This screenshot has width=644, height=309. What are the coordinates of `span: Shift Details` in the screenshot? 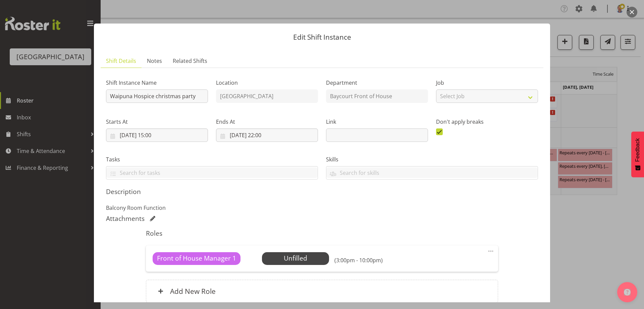 It's located at (121, 61).